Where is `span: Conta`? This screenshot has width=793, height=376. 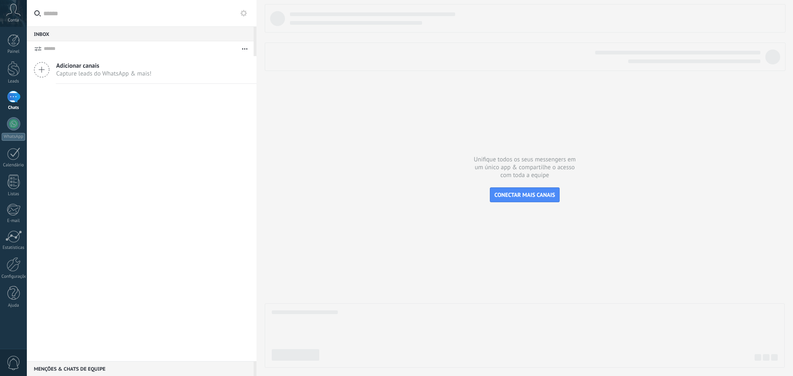 span: Conta is located at coordinates (13, 20).